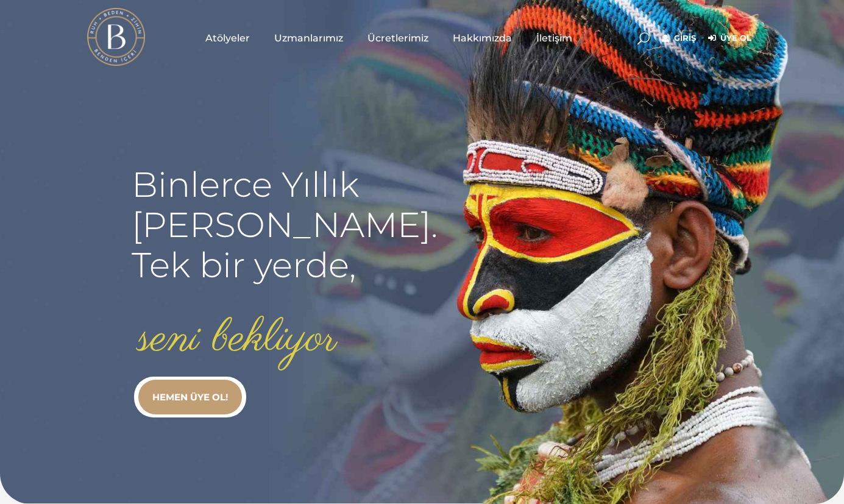  What do you see at coordinates (482, 38) in the screenshot?
I see `a: Hakkımızda` at bounding box center [482, 38].